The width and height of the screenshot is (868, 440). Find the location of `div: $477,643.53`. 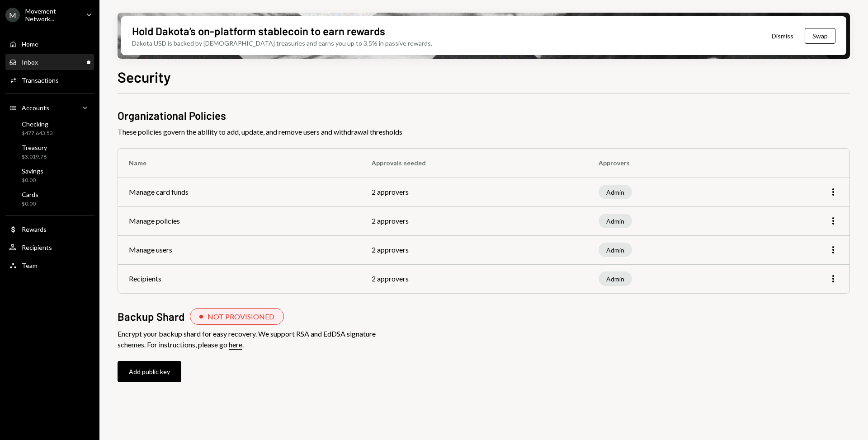

div: $477,643.53 is located at coordinates (37, 133).